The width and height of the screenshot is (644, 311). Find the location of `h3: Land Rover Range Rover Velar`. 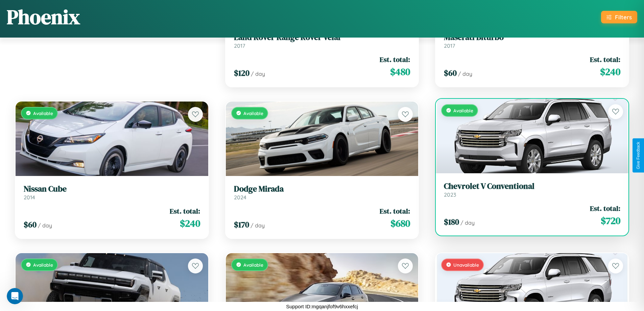

h3: Land Rover Range Rover Velar is located at coordinates (322, 37).